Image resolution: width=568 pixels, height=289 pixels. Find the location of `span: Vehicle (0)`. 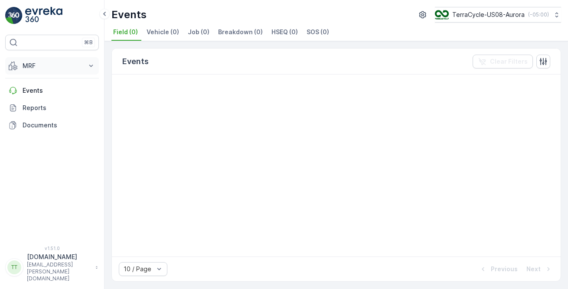

span: Vehicle (0) is located at coordinates (163, 32).